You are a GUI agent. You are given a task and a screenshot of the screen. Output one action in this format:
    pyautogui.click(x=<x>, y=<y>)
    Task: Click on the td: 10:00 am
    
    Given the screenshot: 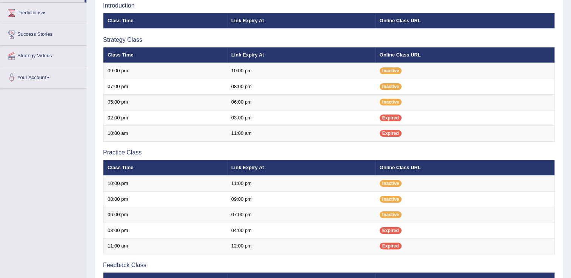 What is the action you would take?
    pyautogui.click(x=165, y=134)
    